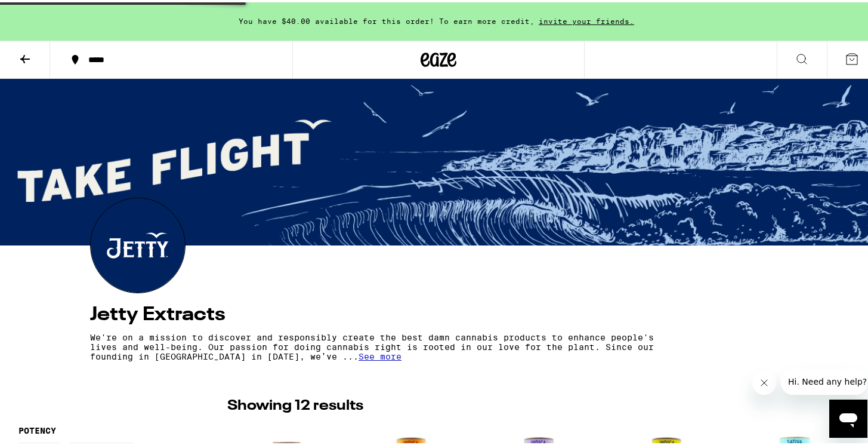 The width and height of the screenshot is (868, 445). Describe the element at coordinates (586, 18) in the screenshot. I see `span: invite your friends.` at that location.